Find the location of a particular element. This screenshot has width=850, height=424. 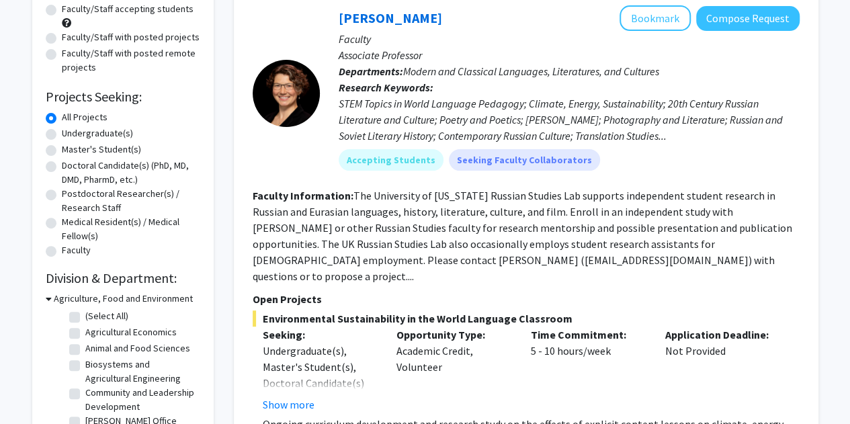

mat-chip: Accepting Students is located at coordinates (391, 160).